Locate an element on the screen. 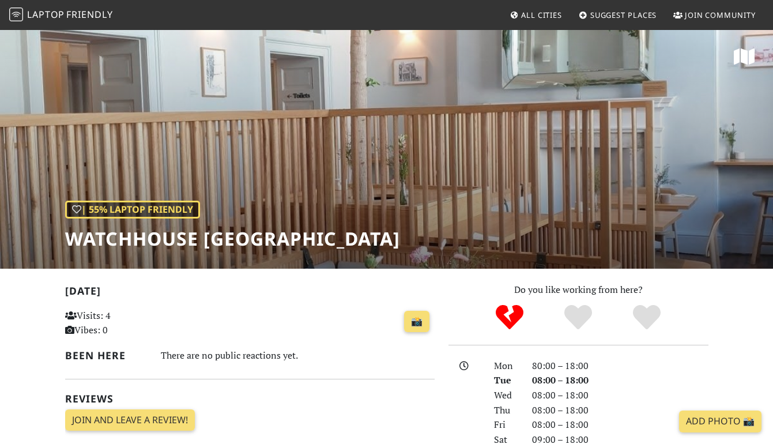  img: LaptopFriendly is located at coordinates (16, 14).